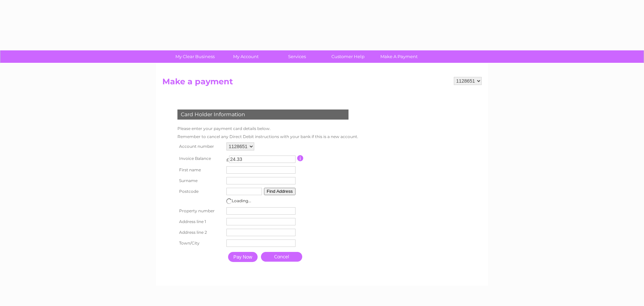  I want to click on th: Property number, so click(200, 211).